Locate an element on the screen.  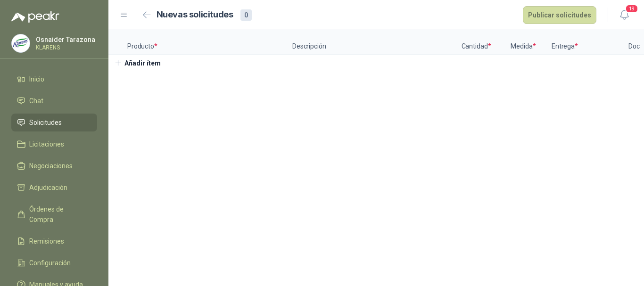
p: KLARENS is located at coordinates (66, 48).